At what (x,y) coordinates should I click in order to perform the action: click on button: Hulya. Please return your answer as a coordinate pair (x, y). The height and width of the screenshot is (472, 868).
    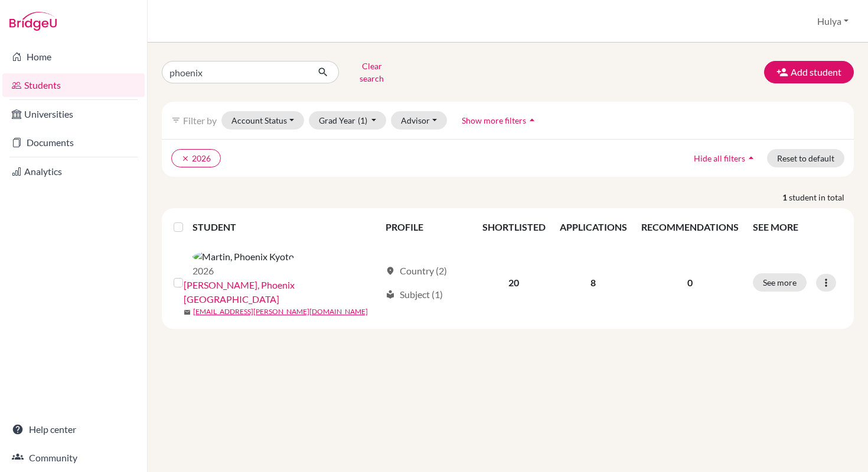
    Looking at the image, I should click on (832, 21).